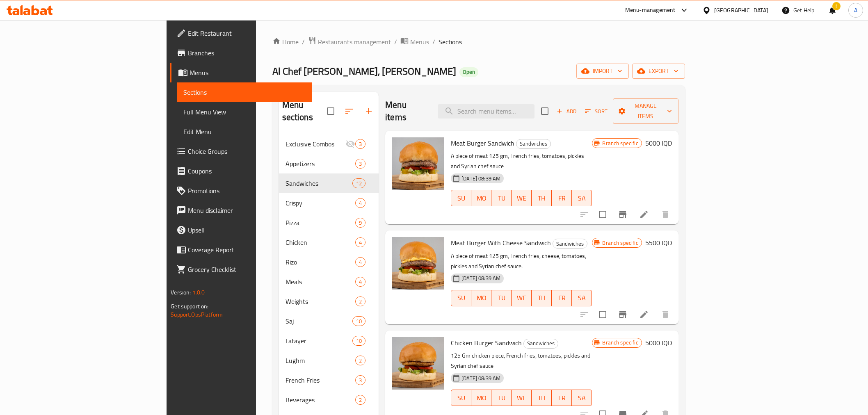  Describe the element at coordinates (329, 321) in the screenshot. I see `div: Saj10` at that location.